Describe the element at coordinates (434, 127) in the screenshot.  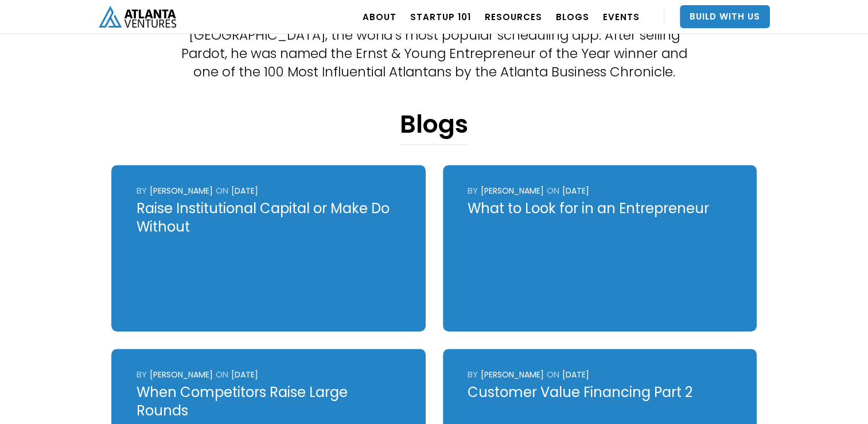
I see `h1: Blogs` at that location.